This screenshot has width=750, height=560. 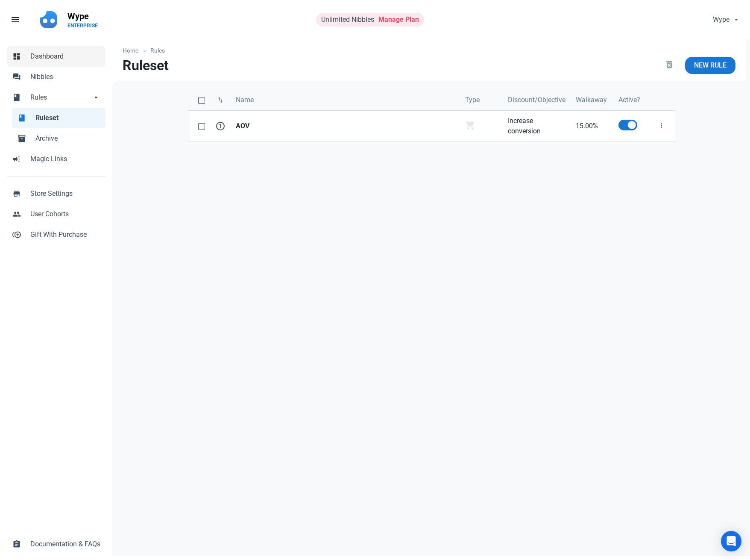 What do you see at coordinates (83, 20) in the screenshot?
I see `a: WypeENTERPRISE` at bounding box center [83, 20].